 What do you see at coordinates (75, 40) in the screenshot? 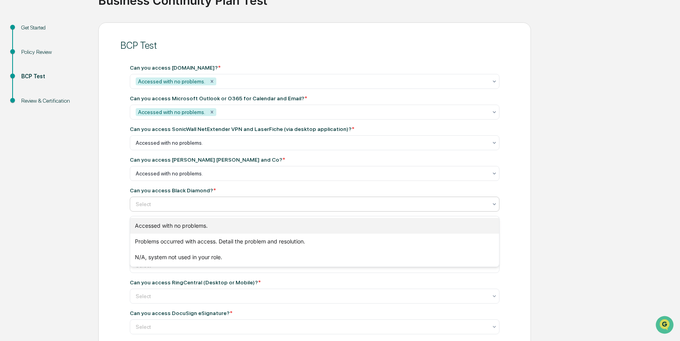
I see `input: Clear` at bounding box center [75, 40].